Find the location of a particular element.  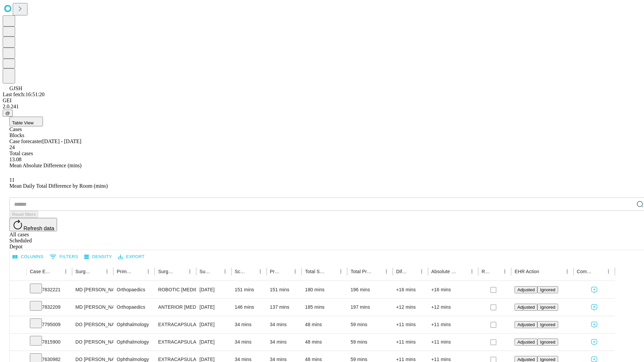

button: Reset filters is located at coordinates (24, 214).